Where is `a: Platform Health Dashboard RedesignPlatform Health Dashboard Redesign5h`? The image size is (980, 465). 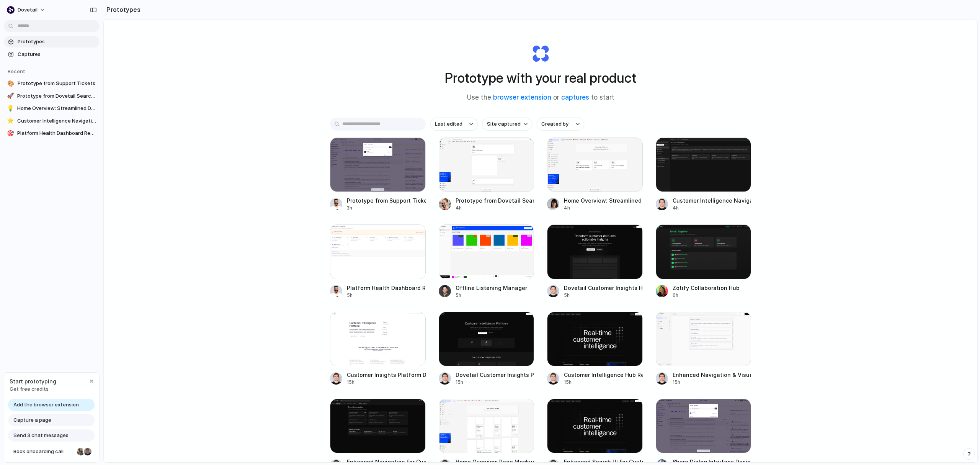
a: Platform Health Dashboard RedesignPlatform Health Dashboard Redesign5h is located at coordinates (378, 261).